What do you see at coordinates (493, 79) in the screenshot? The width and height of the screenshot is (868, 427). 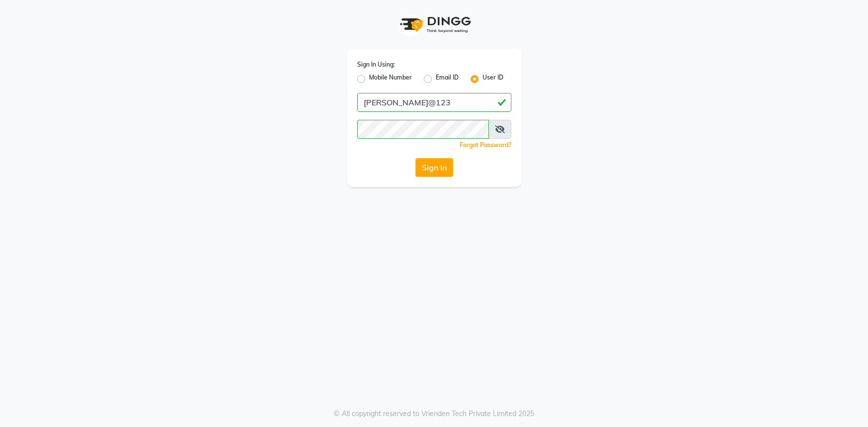 I see `label: User ID` at bounding box center [493, 79].